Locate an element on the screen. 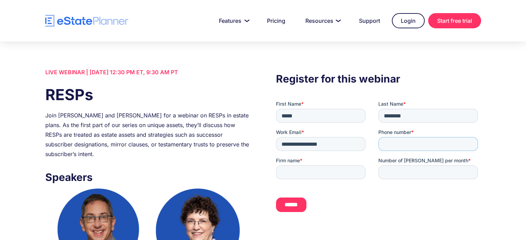 This screenshot has width=526, height=240. h1: RESPs is located at coordinates (148, 95).